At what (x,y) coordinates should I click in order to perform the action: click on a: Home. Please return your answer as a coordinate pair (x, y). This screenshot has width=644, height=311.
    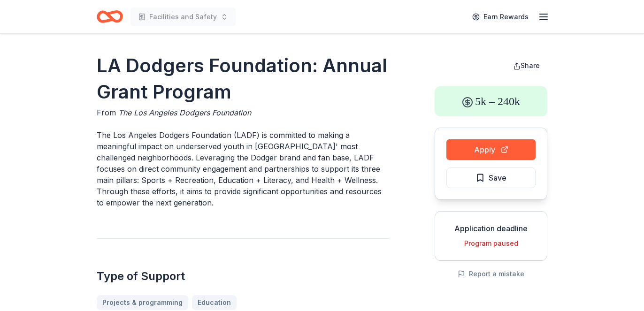
    Looking at the image, I should click on (110, 16).